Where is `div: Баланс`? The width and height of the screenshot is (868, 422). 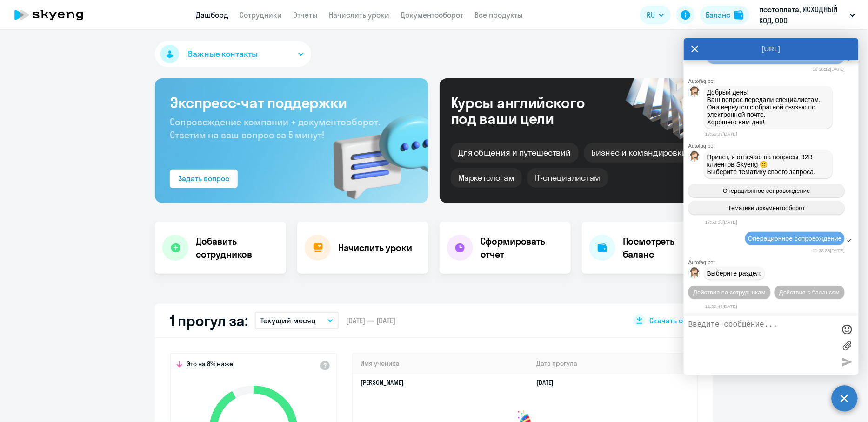
div: Баланс is located at coordinates (718, 15).